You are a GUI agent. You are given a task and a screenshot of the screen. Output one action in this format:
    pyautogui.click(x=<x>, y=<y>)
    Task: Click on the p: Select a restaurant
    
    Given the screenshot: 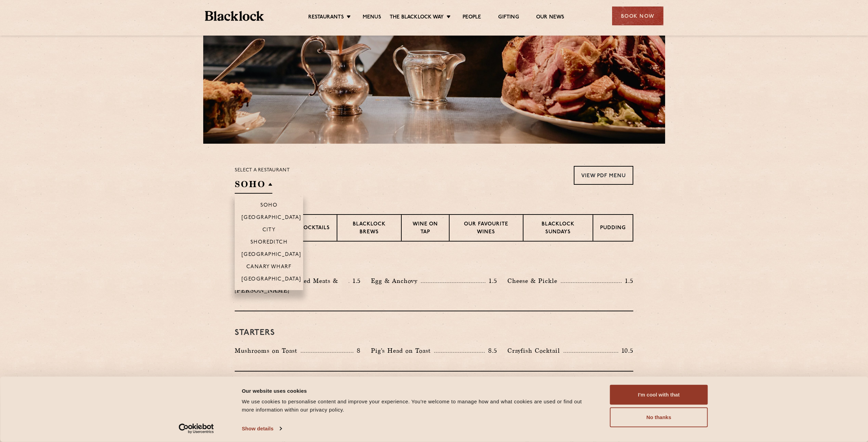 What is the action you would take?
    pyautogui.click(x=262, y=170)
    